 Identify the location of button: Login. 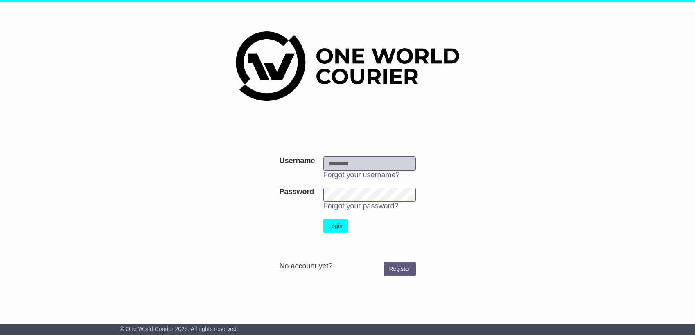
(335, 226).